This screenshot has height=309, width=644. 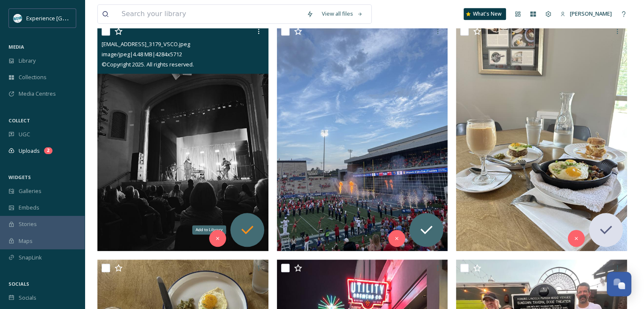 I want to click on span: WIDGETS, so click(x=20, y=177).